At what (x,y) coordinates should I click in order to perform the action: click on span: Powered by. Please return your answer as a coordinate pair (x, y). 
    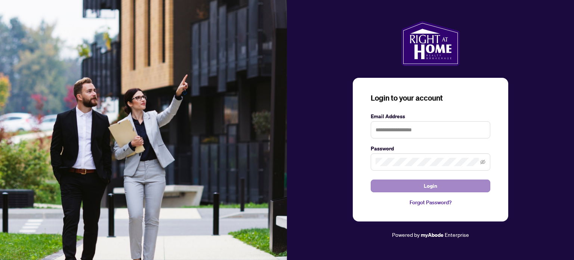
    Looking at the image, I should click on (406, 234).